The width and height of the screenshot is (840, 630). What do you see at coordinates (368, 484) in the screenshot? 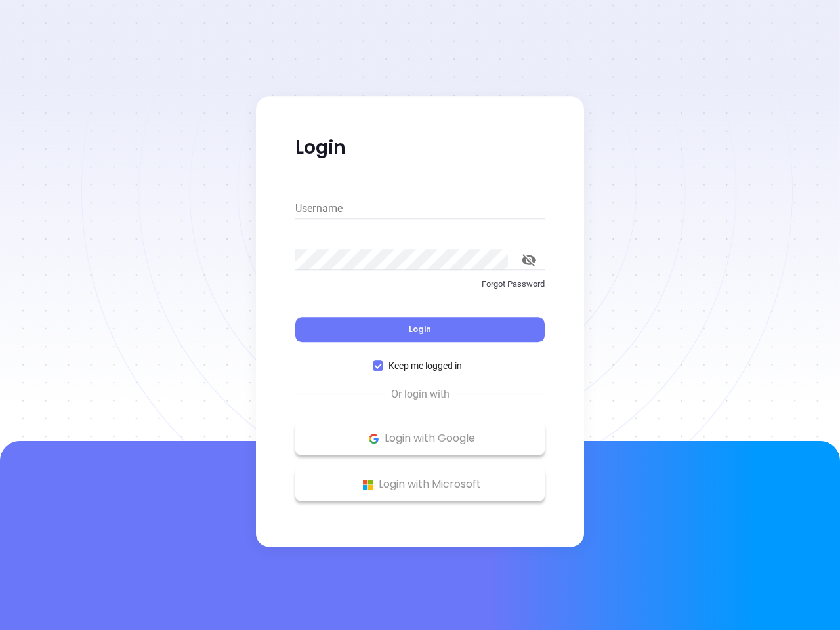
I see `img: Microsoft Logo` at bounding box center [368, 484].